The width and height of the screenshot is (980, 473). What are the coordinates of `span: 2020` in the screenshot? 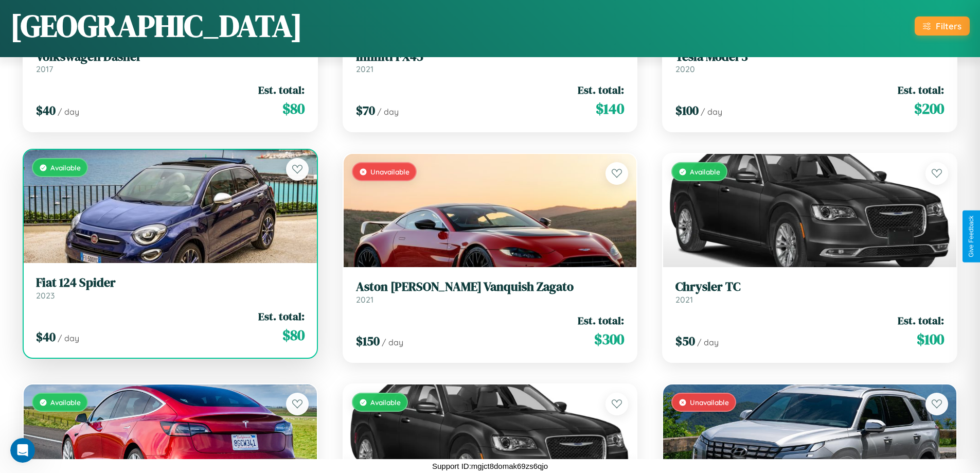 It's located at (686, 69).